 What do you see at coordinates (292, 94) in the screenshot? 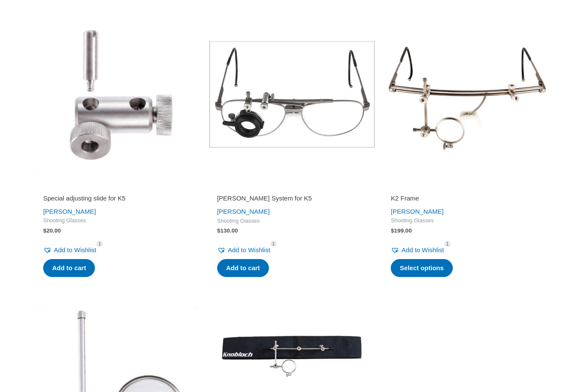
I see `img: Iris Shutter System for K5` at bounding box center [292, 94].